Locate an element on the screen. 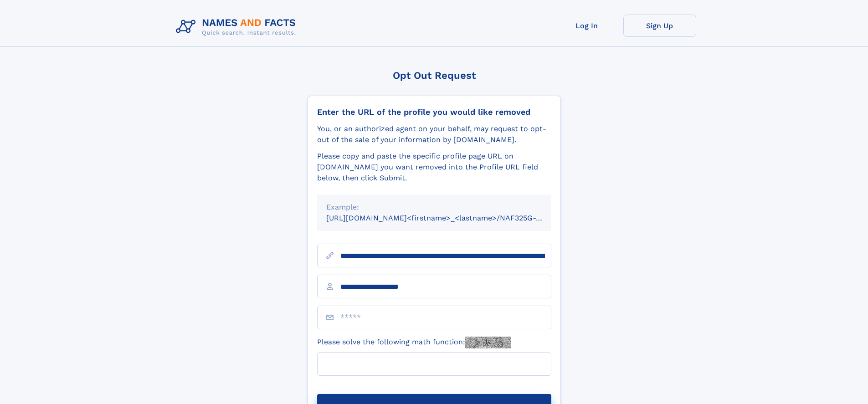 The width and height of the screenshot is (868, 404). a: Log In is located at coordinates (587, 26).